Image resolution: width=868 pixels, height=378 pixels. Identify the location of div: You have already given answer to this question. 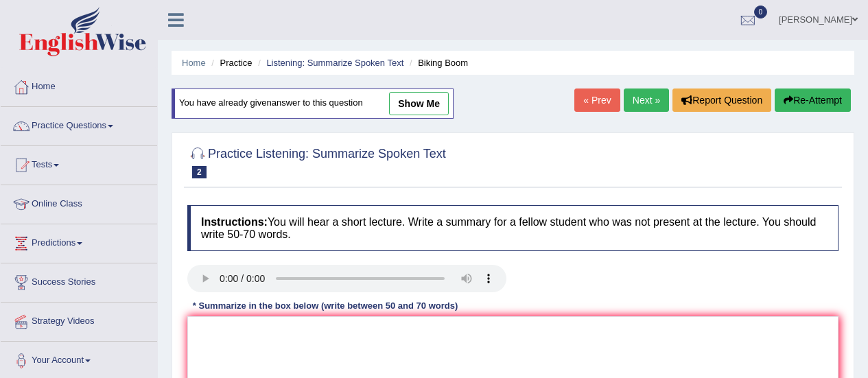
(313, 104).